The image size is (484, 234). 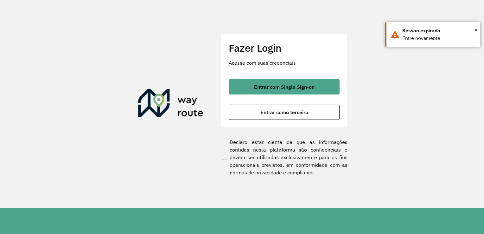 What do you see at coordinates (439, 38) in the screenshot?
I see `div: Entre novamente` at bounding box center [439, 38].